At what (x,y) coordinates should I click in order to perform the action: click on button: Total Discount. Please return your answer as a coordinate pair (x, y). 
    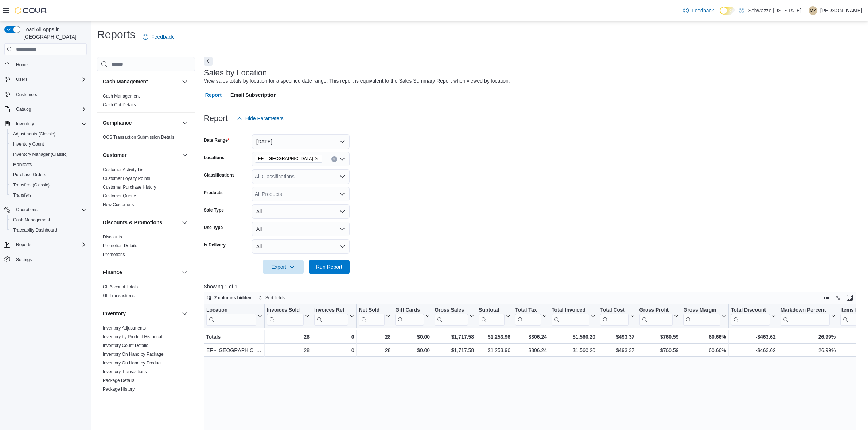
    Looking at the image, I should click on (753, 316).